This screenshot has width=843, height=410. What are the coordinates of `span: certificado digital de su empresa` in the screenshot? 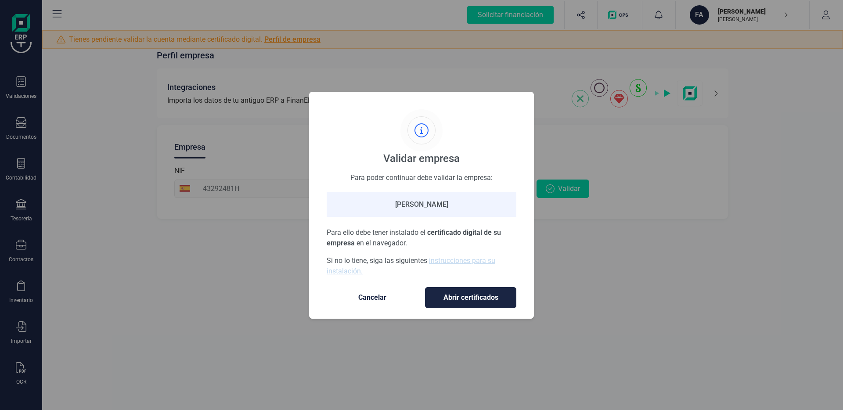 It's located at (414, 238).